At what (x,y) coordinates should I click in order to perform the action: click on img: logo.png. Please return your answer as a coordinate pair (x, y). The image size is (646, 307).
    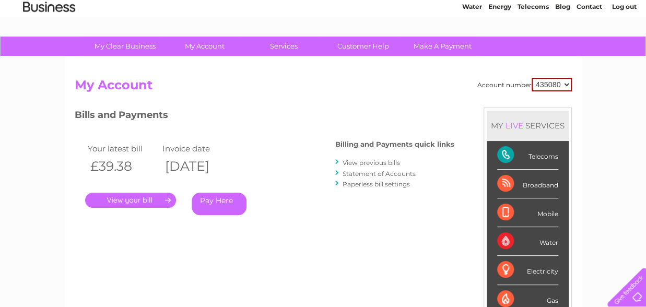
    Looking at the image, I should click on (49, 43).